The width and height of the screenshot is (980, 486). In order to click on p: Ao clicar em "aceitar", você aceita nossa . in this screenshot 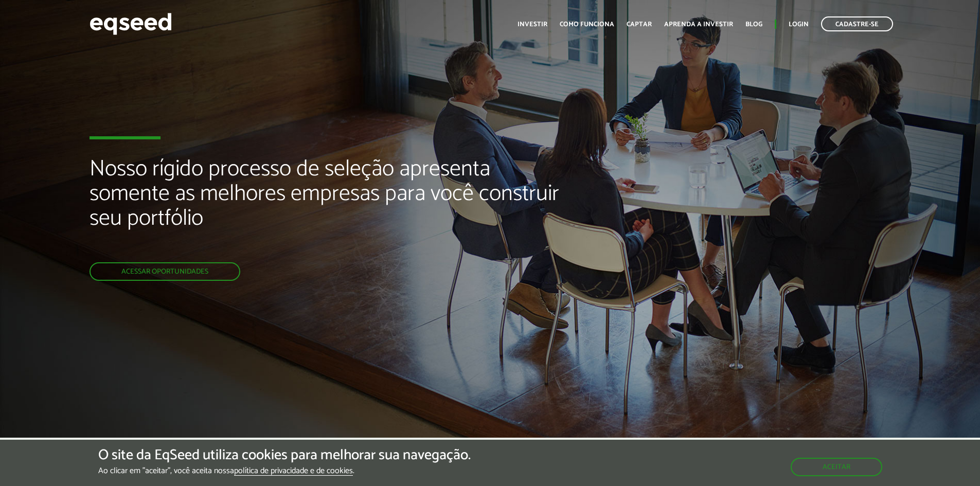, I will do `click(285, 471)`.